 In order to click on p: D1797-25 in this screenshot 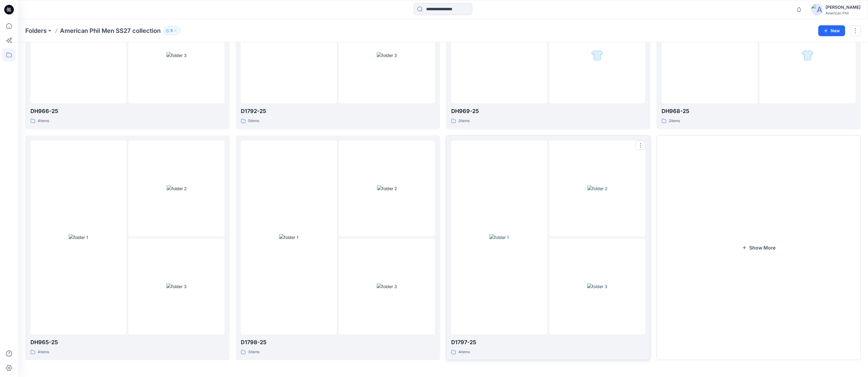, I will do `click(548, 343)`.